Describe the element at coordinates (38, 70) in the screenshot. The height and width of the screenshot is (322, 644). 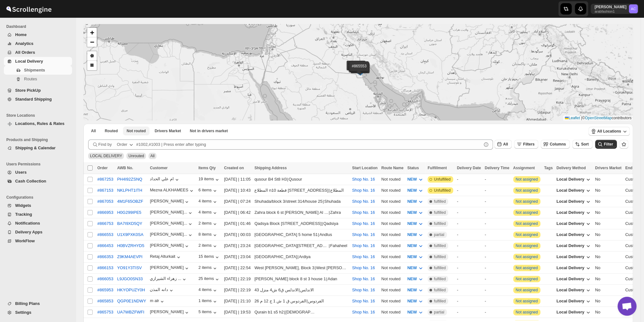
I see `button: Shipments` at that location.